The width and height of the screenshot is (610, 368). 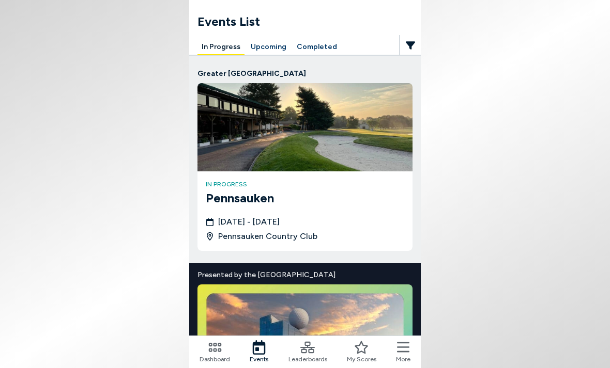 What do you see at coordinates (307, 360) in the screenshot?
I see `span: Leaderboards` at bounding box center [307, 360].